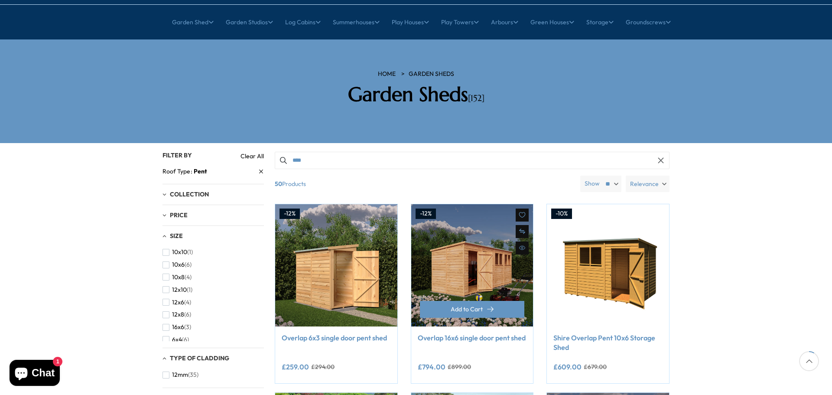 This screenshot has height=395, width=832. I want to click on a: Arbours, so click(505, 22).